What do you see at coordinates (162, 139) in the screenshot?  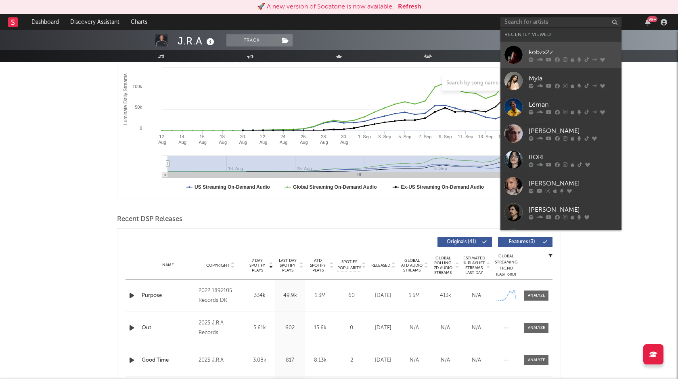 I see `text: 12. Aug` at bounding box center [162, 139].